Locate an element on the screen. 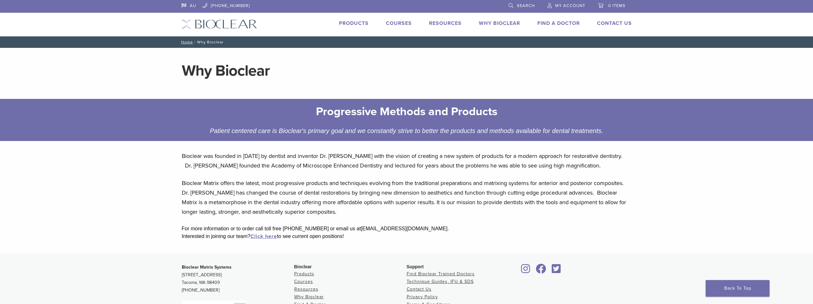 The height and width of the screenshot is (304, 813). a: Technique Guides, IFU & SDS is located at coordinates (440, 282).